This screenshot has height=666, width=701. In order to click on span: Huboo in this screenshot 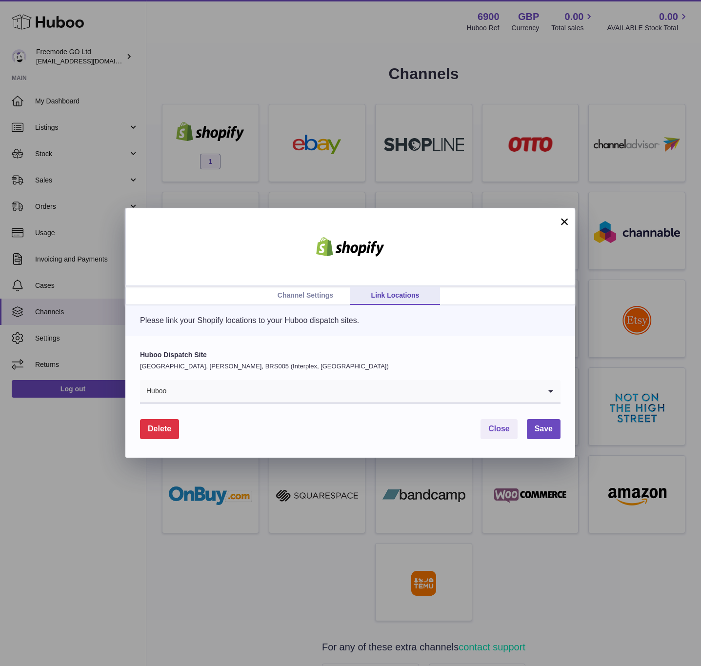, I will do `click(153, 391)`.